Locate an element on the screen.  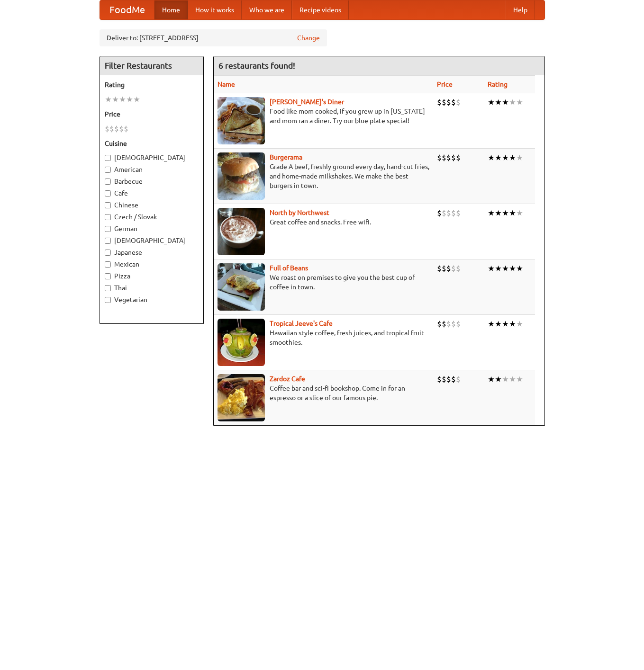
b: Zardoz Cafe is located at coordinates (287, 379).